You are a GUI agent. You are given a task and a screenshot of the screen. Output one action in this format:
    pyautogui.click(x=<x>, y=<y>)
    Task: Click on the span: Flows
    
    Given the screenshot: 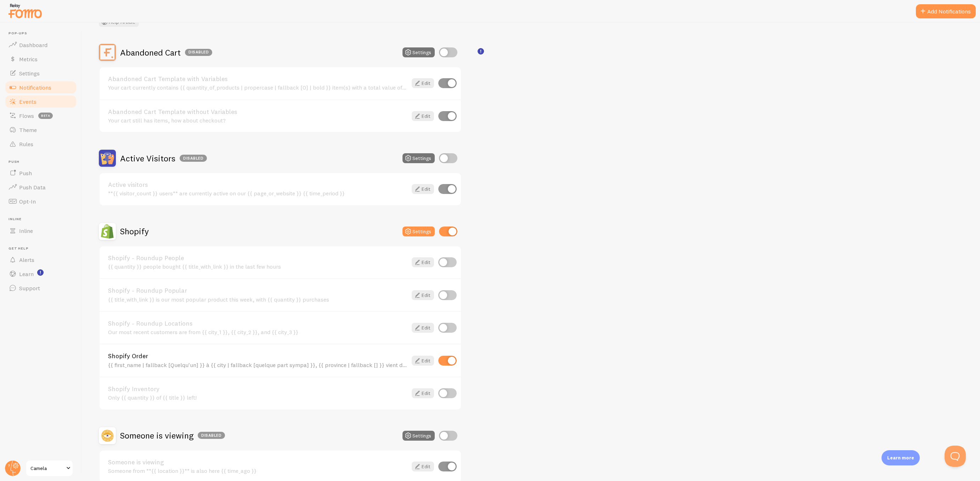 What is the action you would take?
    pyautogui.click(x=27, y=116)
    